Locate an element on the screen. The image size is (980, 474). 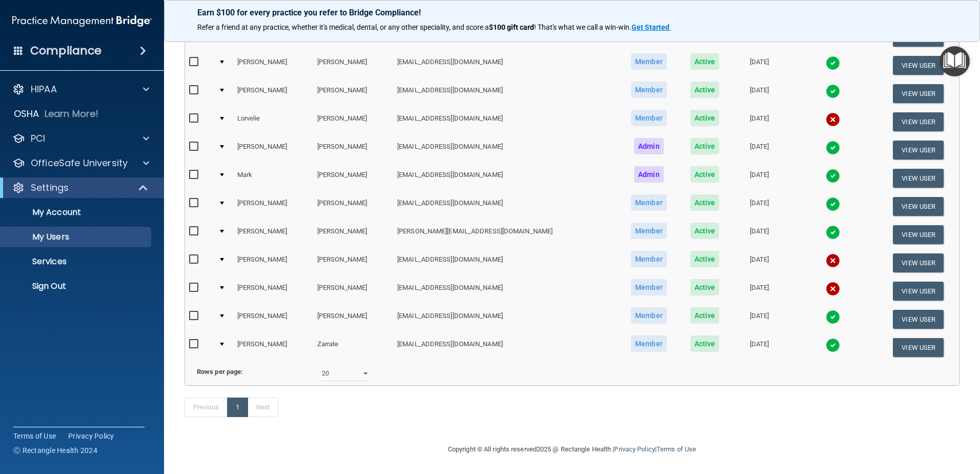
span: Refer a friend at any practice, whether it's medical, dental, or any other speciality, and score a is located at coordinates (343, 27).